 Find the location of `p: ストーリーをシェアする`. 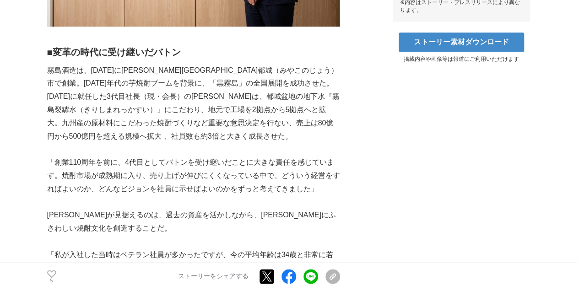

p: ストーリーをシェアする is located at coordinates (213, 277).